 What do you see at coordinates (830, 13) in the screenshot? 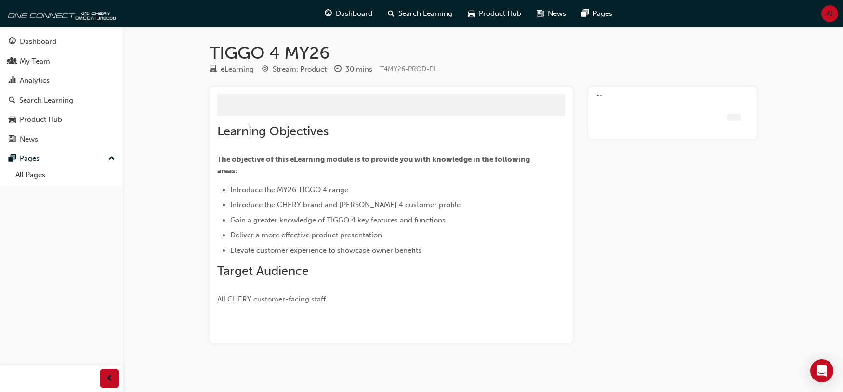
I see `span: AI` at bounding box center [830, 13].